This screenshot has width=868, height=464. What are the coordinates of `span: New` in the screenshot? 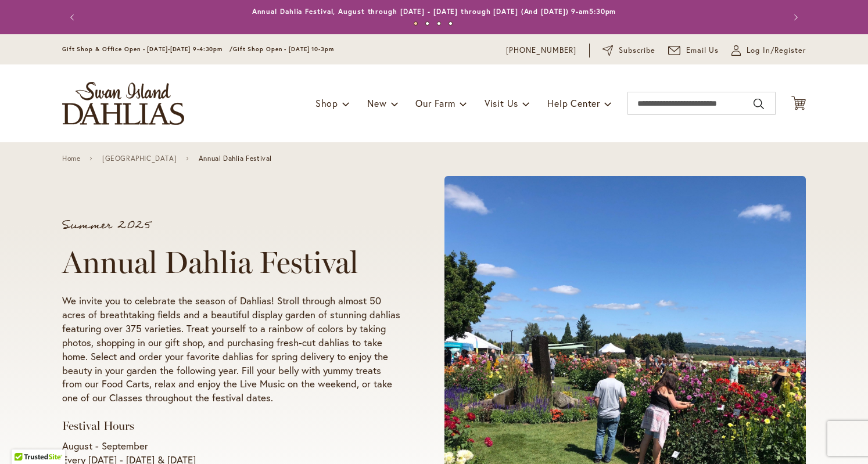 It's located at (376, 103).